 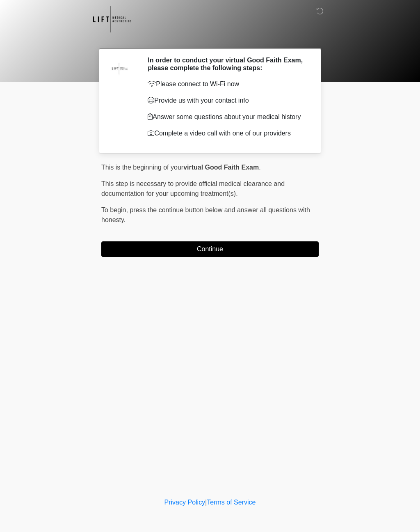 What do you see at coordinates (227, 64) in the screenshot?
I see `h2: In order to conduct your virtual Good Faith Exam, please complete the following steps:` at bounding box center [227, 64].